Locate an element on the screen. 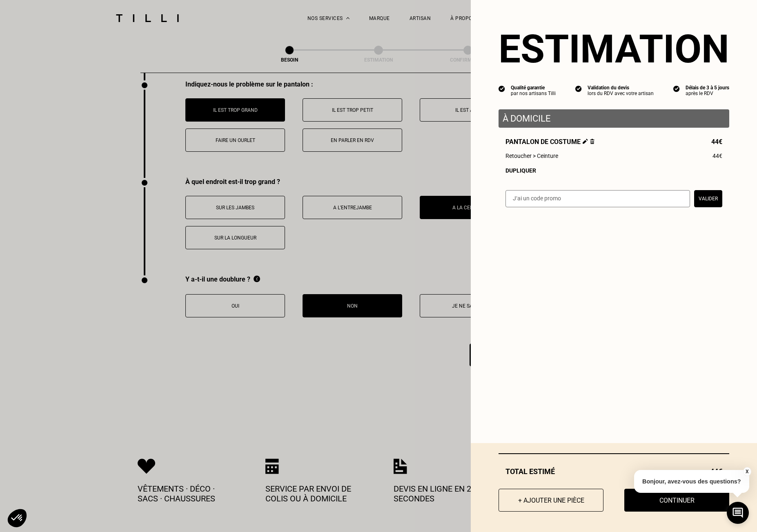 This screenshot has height=532, width=757. p: À domicile is located at coordinates (614, 118).